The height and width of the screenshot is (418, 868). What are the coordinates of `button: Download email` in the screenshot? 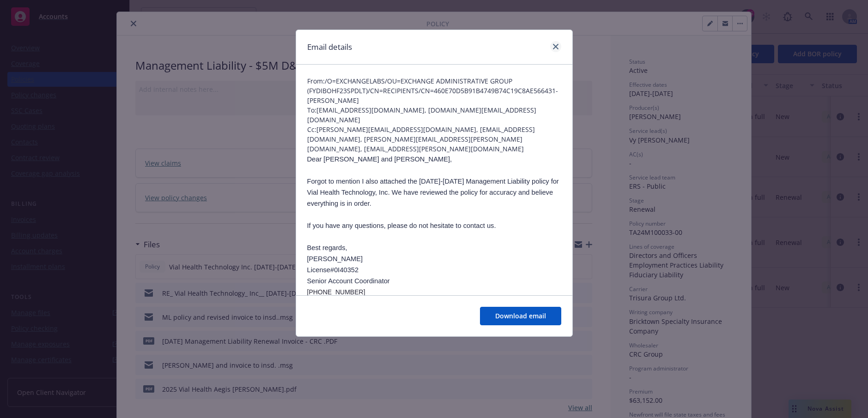 It's located at (521, 316).